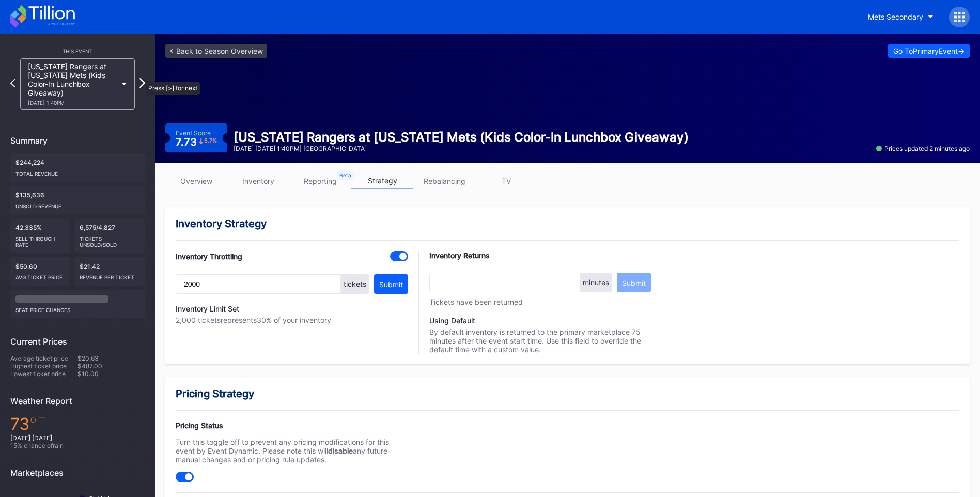 The width and height of the screenshot is (980, 497). I want to click on span: ℉, so click(38, 423).